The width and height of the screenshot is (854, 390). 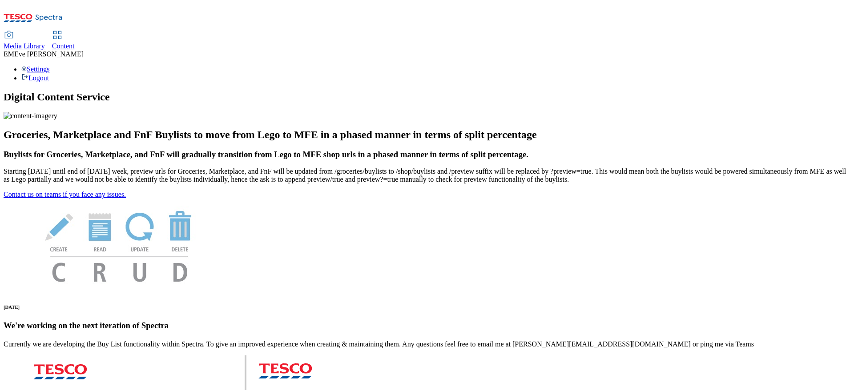 I want to click on p: Currently we are developing the Buy List functionality within Spectra. To give an improved experi..., so click(x=427, y=345).